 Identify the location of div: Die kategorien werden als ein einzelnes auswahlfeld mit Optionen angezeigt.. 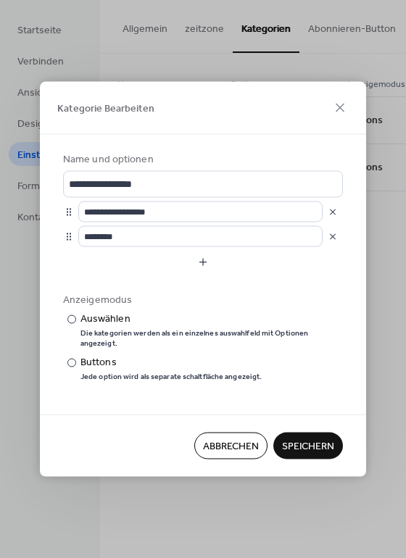
(212, 338).